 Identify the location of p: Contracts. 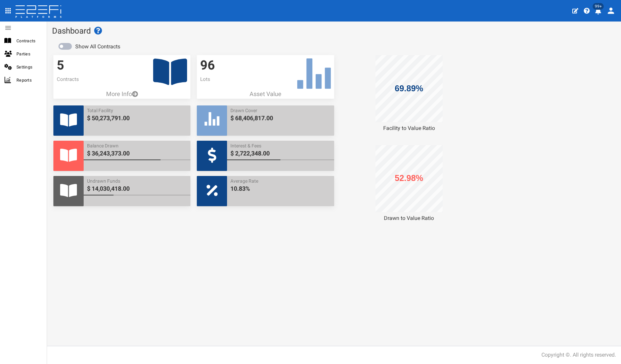
(122, 79).